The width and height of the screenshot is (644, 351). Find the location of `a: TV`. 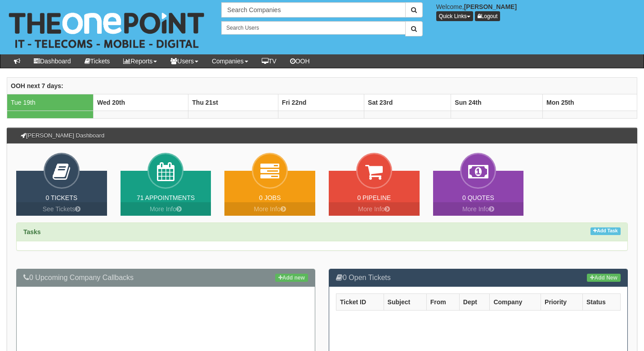

a: TV is located at coordinates (268, 61).